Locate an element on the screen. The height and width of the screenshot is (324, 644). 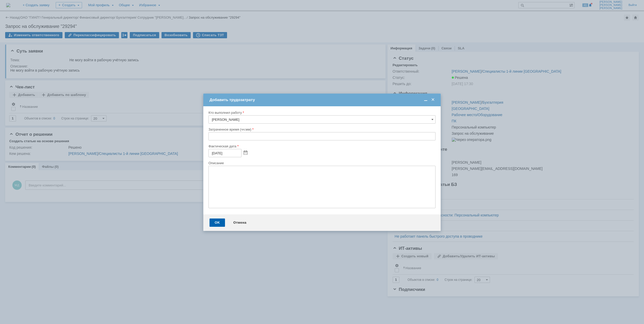
div: Фактическая дата is located at coordinates (322, 146).